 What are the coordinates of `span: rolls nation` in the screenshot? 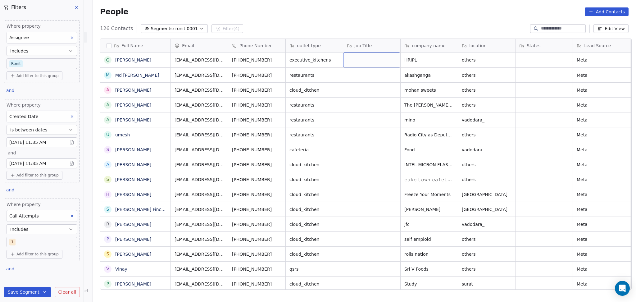 It's located at (429, 254).